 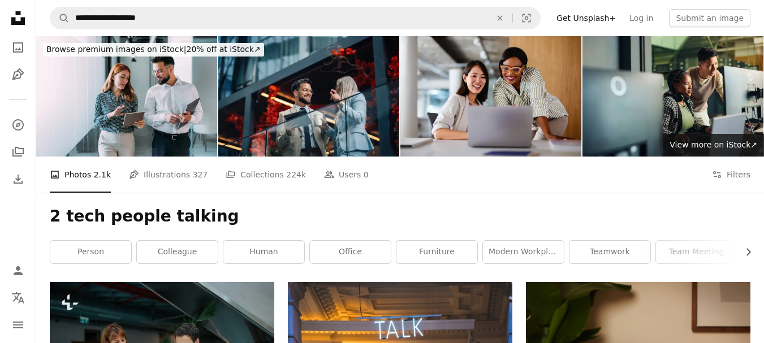 I want to click on a: team meeting, so click(x=696, y=252).